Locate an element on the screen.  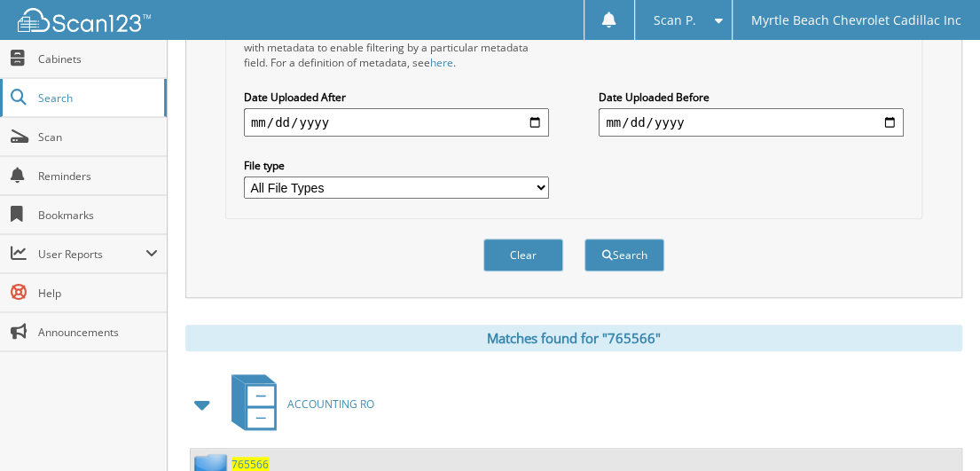
a: ACCOUNTING RO is located at coordinates (297, 403).